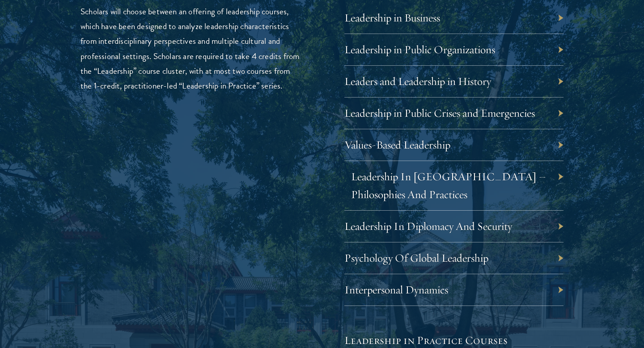 This screenshot has height=348, width=644. I want to click on h5: Leadership in Practice Courses, so click(454, 341).